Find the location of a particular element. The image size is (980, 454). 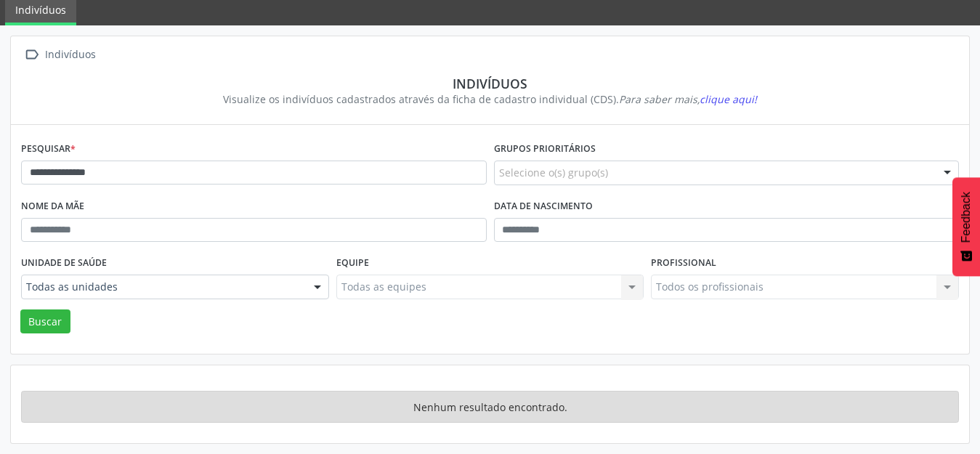

span: Selecione o(s) grupo(s) is located at coordinates (554, 172).